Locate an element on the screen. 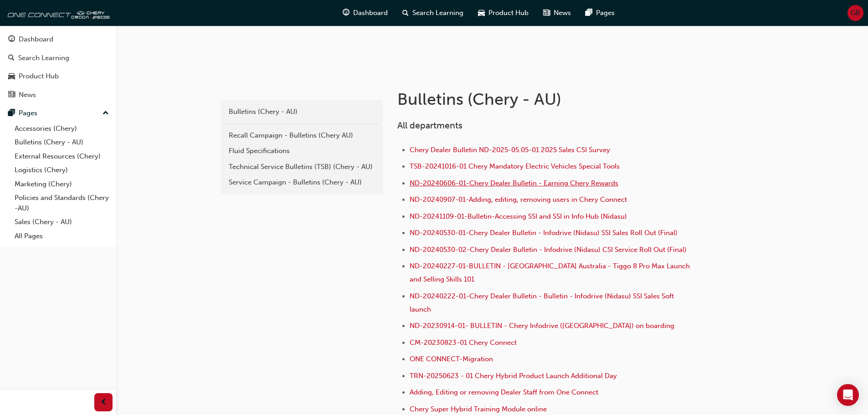  span: ND-20240222-01-Chery Dealer Bulletin - Bulletin - Infodrive (Nidasu) SSI Sales Soft launch is located at coordinates (542, 303).